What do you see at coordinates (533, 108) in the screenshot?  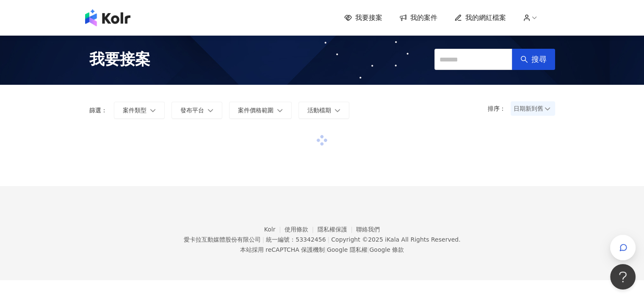 I see `span: 日期新到舊` at bounding box center [533, 108].